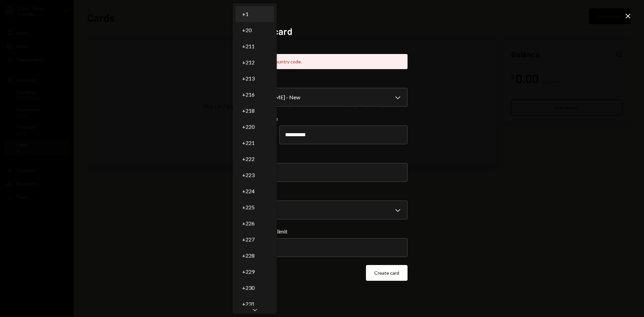 The width and height of the screenshot is (644, 317). What do you see at coordinates (322, 119) in the screenshot?
I see `label: Cardholder phone` at bounding box center [322, 119].